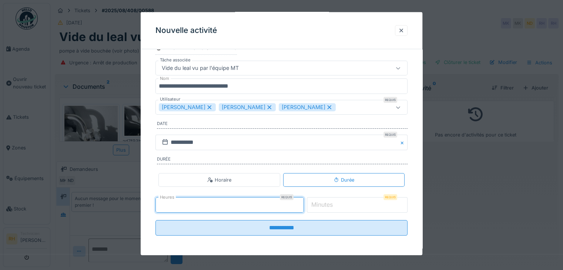 The image size is (563, 270). What do you see at coordinates (175, 60) in the screenshot?
I see `label: Tâche associée` at bounding box center [175, 60].